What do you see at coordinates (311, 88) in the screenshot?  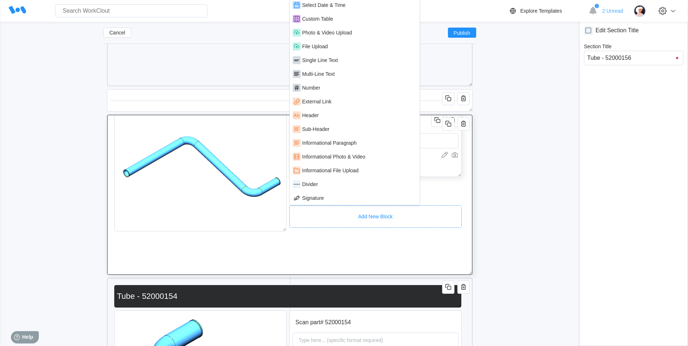 I see `div: Number` at bounding box center [311, 88].